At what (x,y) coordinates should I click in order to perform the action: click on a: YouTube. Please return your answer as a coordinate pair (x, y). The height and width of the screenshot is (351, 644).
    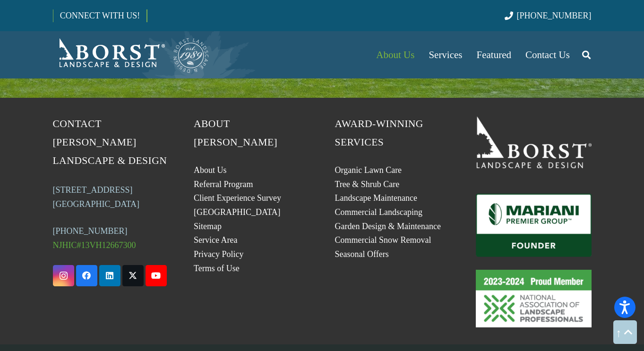
    Looking at the image, I should click on (156, 275).